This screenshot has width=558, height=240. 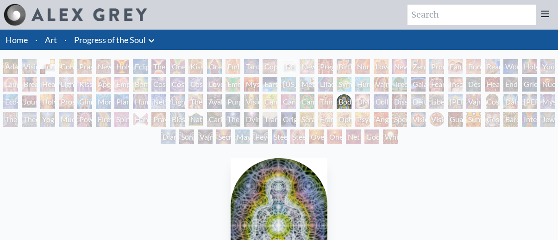 What do you see at coordinates (492, 84) in the screenshot?
I see `div: Headache` at bounding box center [492, 84].